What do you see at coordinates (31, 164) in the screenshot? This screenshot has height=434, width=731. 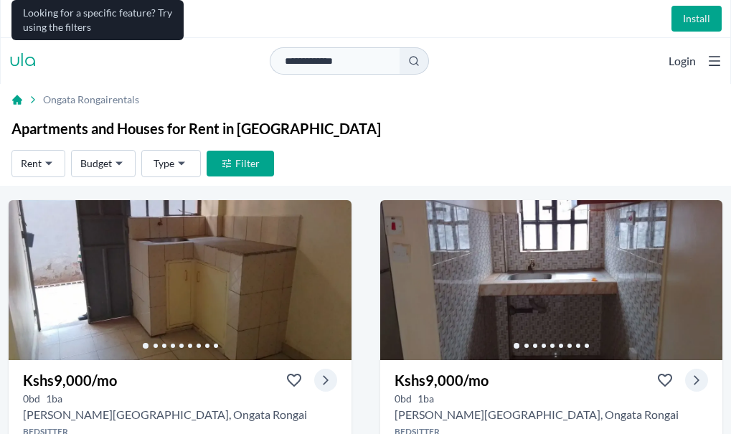 I see `span: Rent` at bounding box center [31, 164].